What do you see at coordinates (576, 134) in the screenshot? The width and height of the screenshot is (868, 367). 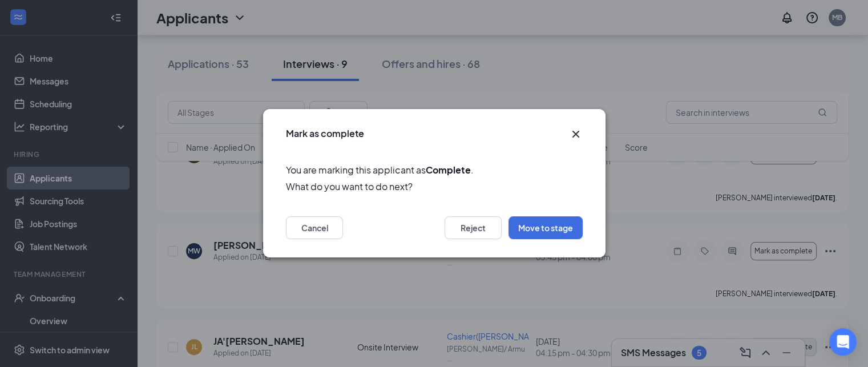 I see `button: Close` at bounding box center [576, 134].